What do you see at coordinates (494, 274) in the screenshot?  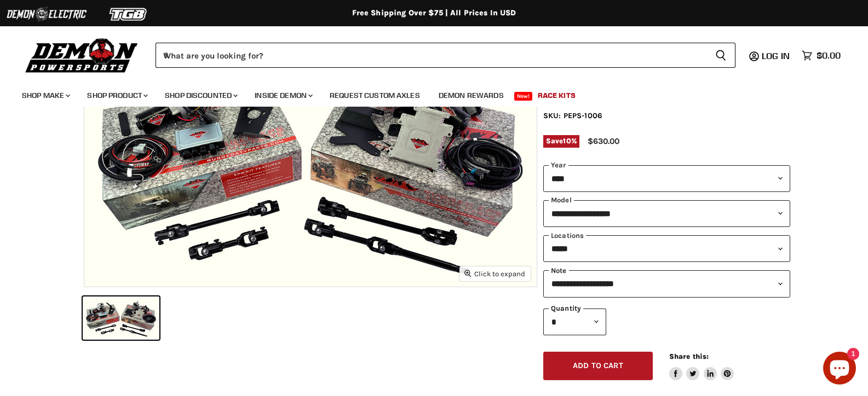 I see `span: Click to expand` at bounding box center [494, 274].